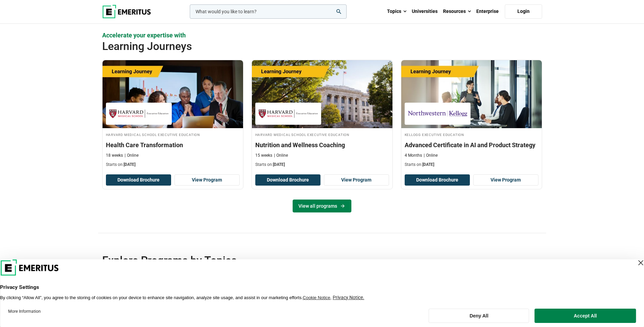 This screenshot has width=644, height=327. Describe the element at coordinates (413, 155) in the screenshot. I see `p: 4 Months` at that location.